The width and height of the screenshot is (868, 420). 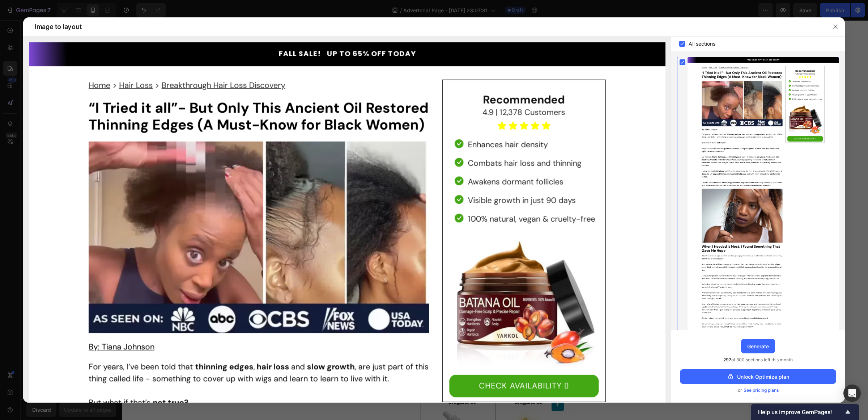 What do you see at coordinates (801, 412) in the screenshot?
I see `span: Help us improve GemPages!` at bounding box center [801, 412].